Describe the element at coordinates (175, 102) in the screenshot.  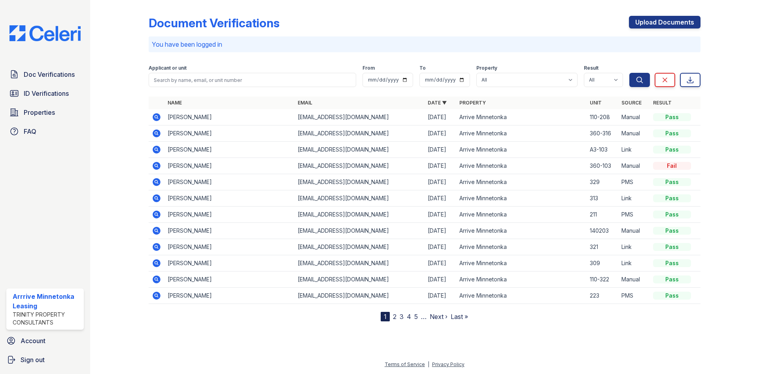
I see `a: Name` at that location.